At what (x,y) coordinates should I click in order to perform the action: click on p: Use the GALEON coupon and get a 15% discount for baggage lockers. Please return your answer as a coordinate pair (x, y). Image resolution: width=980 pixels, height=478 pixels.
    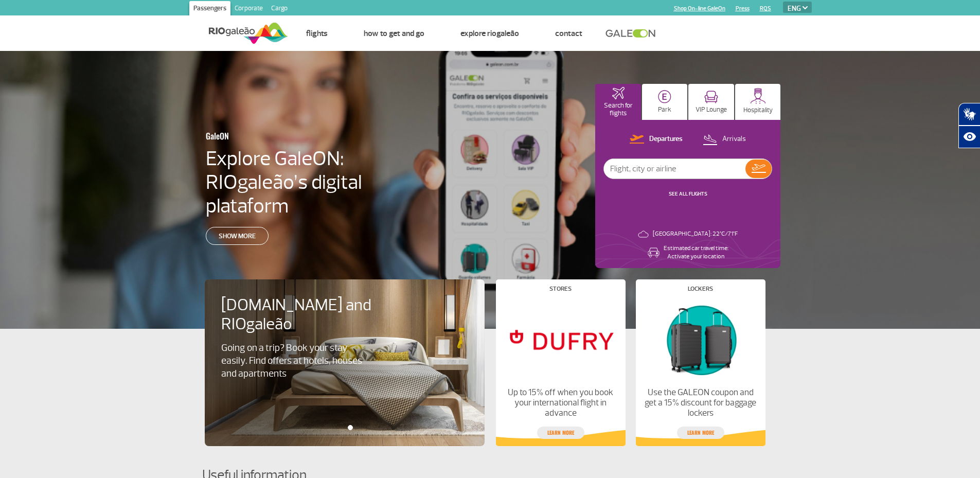
    Looking at the image, I should click on (700, 403).